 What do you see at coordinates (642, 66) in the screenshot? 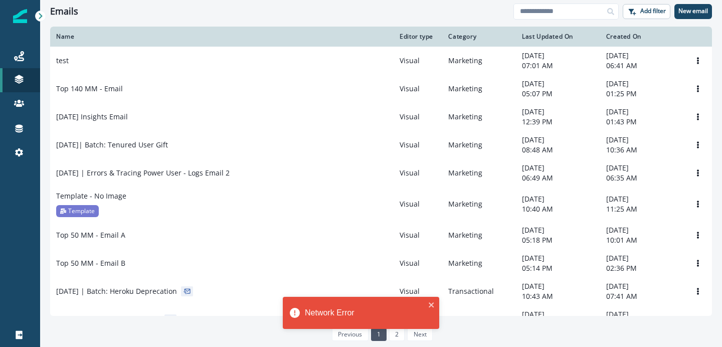
I see `p: 06:41 AM` at bounding box center [642, 66].